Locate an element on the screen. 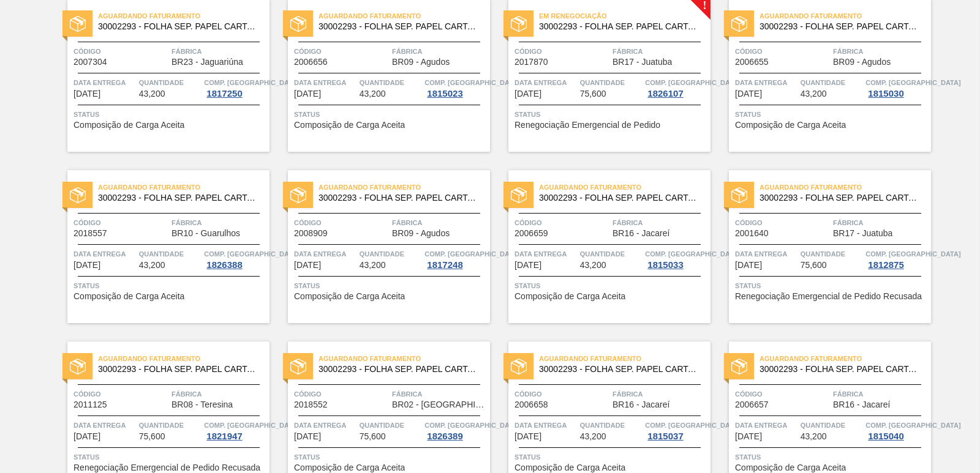 The width and height of the screenshot is (980, 473). span: 75,600 is located at coordinates (372, 437).